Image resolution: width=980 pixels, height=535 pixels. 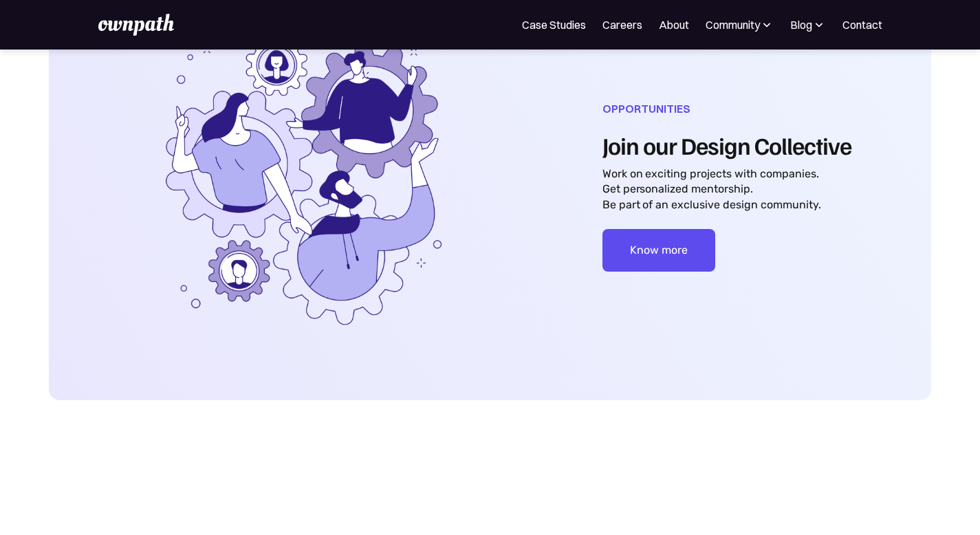 What do you see at coordinates (554, 25) in the screenshot?
I see `a: Case Studies` at bounding box center [554, 25].